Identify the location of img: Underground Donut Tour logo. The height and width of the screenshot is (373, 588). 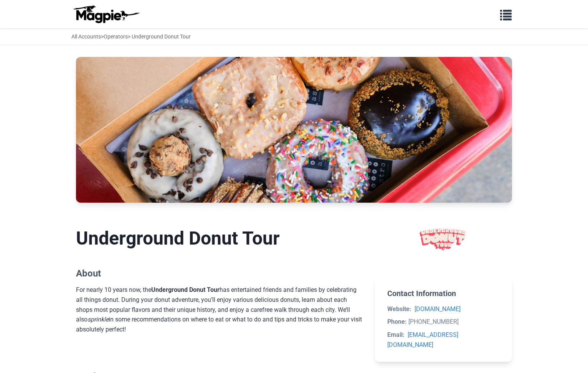
(443, 239).